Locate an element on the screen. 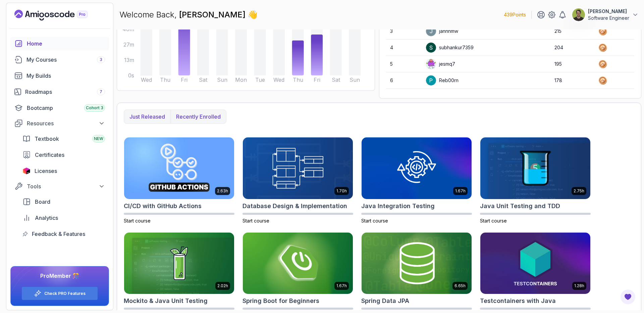 The height and width of the screenshot is (313, 644). a: courses is located at coordinates (60, 60).